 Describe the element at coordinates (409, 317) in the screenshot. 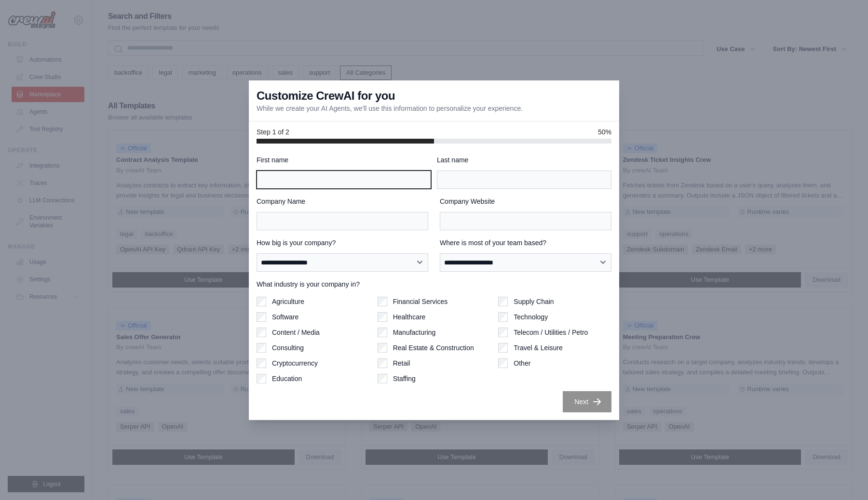

I see `label: Healthcare` at that location.